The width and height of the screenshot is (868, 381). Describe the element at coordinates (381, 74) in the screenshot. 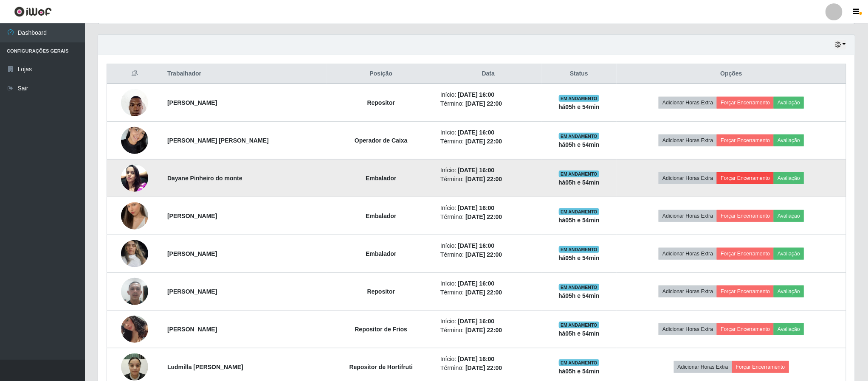

I see `th: Posição` at that location.